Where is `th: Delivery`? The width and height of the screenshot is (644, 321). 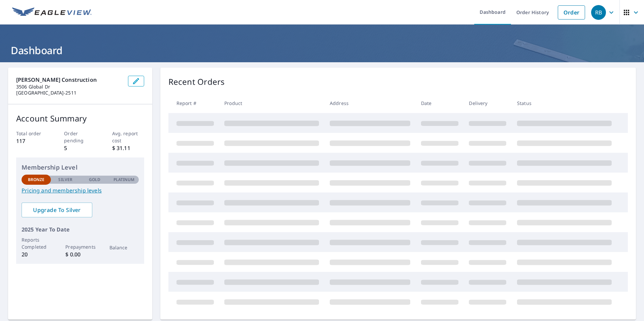
th: Delivery is located at coordinates (488, 103).